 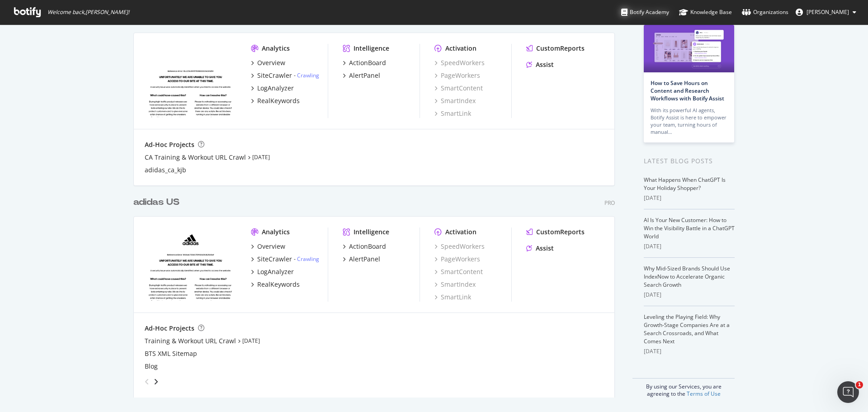 I want to click on div: Knowledge Base, so click(x=706, y=12).